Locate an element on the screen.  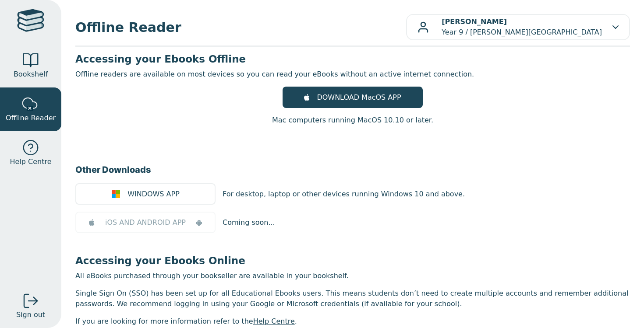
p: Coming soon... is located at coordinates (249, 223).